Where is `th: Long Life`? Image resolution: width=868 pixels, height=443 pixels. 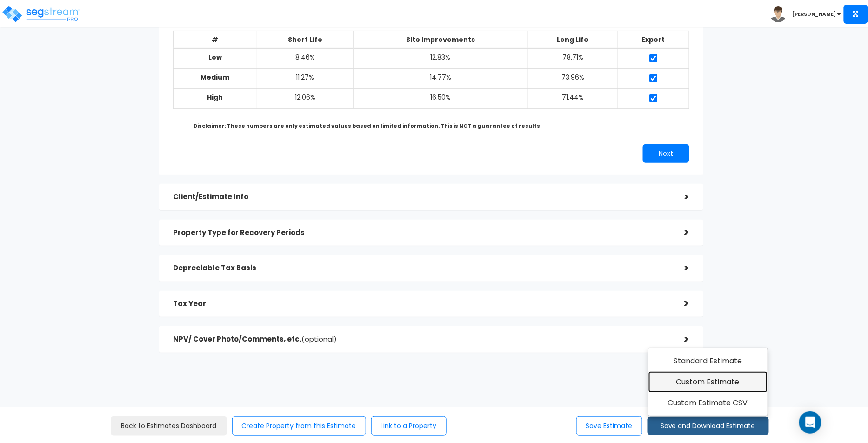 th: Long Life is located at coordinates (573, 40).